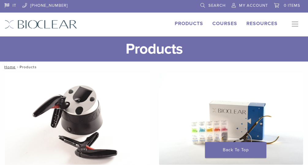  Describe the element at coordinates (77, 119) in the screenshot. I see `img: Equipment` at that location.